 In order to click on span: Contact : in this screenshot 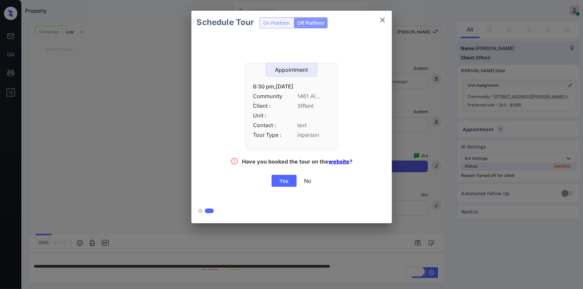, I will do `click(268, 125)`.